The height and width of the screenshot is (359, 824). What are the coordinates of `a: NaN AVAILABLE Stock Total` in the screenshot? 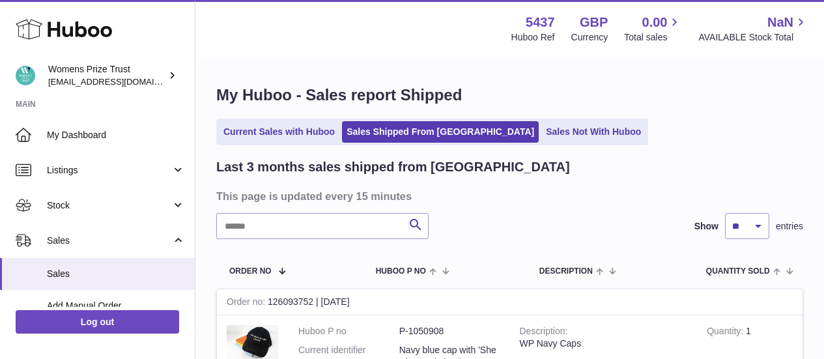 It's located at (753, 29).